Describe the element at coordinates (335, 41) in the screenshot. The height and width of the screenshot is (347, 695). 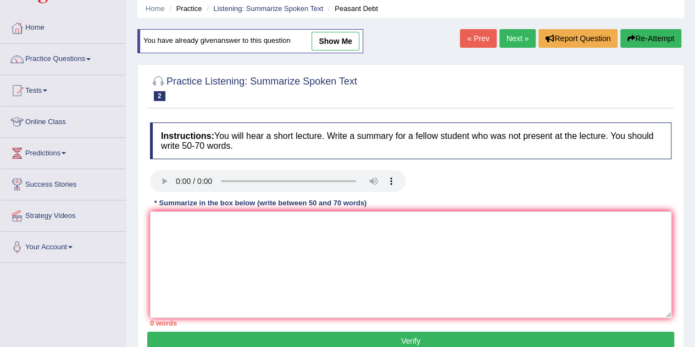
I see `a: show me` at that location.